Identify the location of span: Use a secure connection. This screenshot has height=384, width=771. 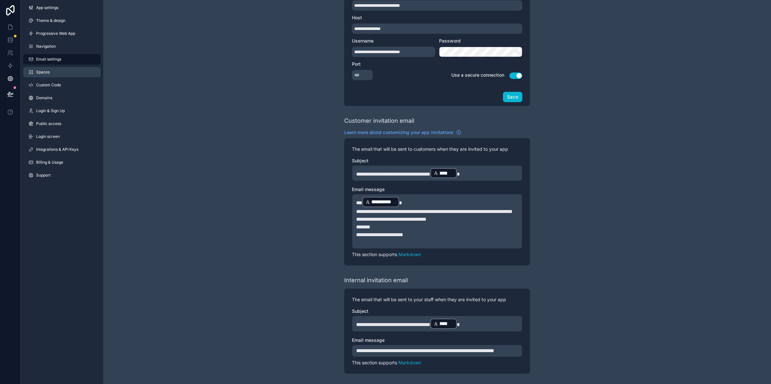
(477, 75).